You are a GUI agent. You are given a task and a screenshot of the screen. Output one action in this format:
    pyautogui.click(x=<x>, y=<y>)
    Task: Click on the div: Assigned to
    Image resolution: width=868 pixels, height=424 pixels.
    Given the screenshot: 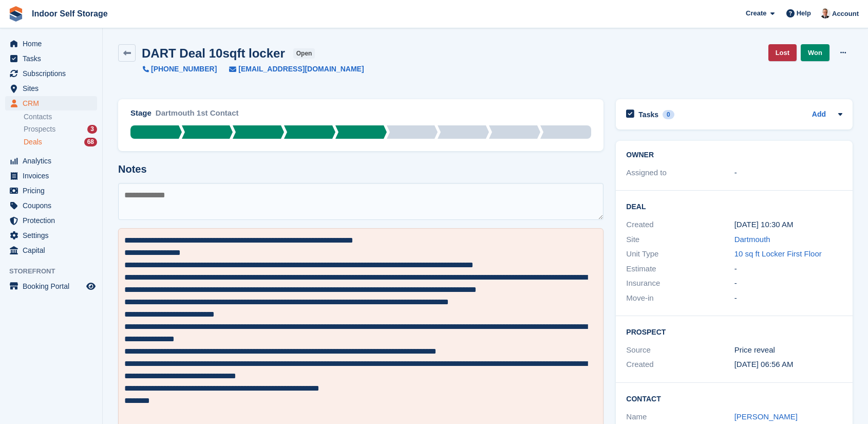 What is the action you would take?
    pyautogui.click(x=680, y=173)
    